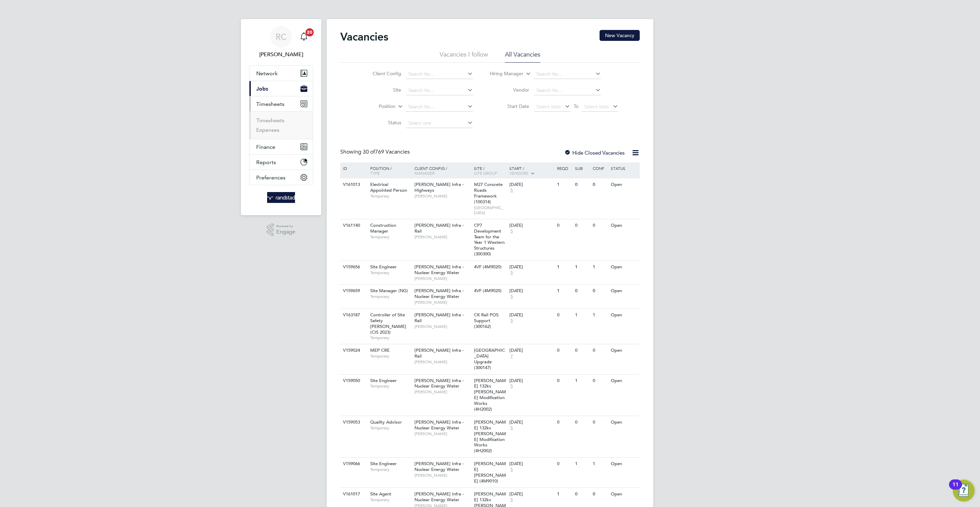 The height and width of the screenshot is (507, 980). What do you see at coordinates (376, 107) in the screenshot?
I see `label: Position` at bounding box center [376, 107].